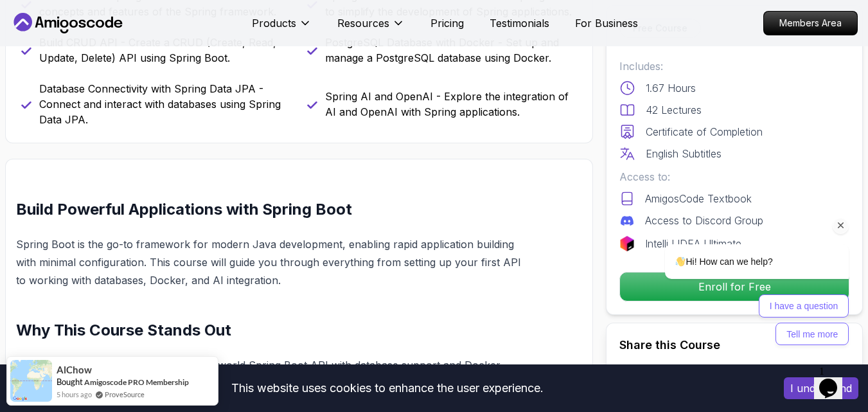  Describe the element at coordinates (704, 132) in the screenshot. I see `p: Certificate of Completion` at that location.